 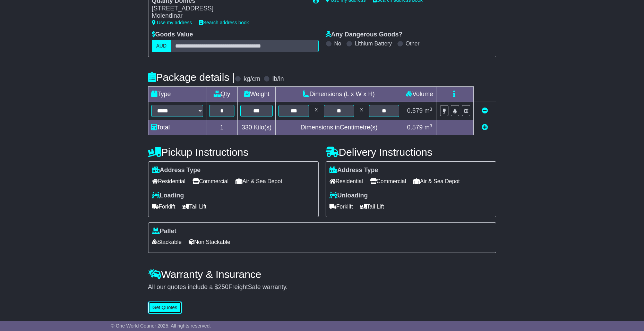 I want to click on td: 1, so click(x=222, y=128).